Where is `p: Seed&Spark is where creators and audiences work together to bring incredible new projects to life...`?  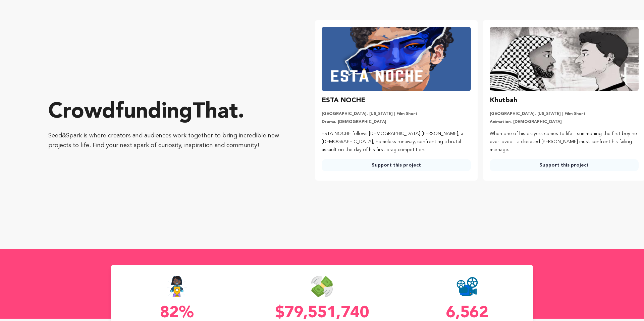 p: Seed&Spark is where creators and audiences work together to bring incredible new projects to life... is located at coordinates (168, 140).